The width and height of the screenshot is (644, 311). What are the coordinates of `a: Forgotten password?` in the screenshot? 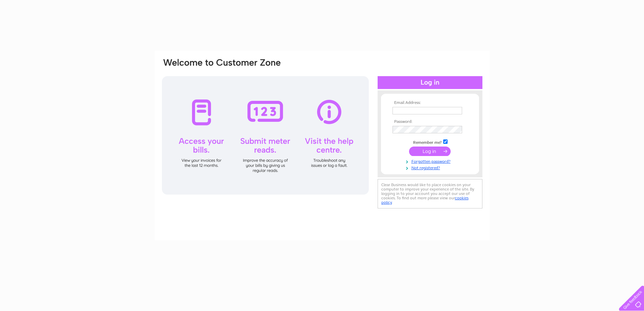 It's located at (431, 160).